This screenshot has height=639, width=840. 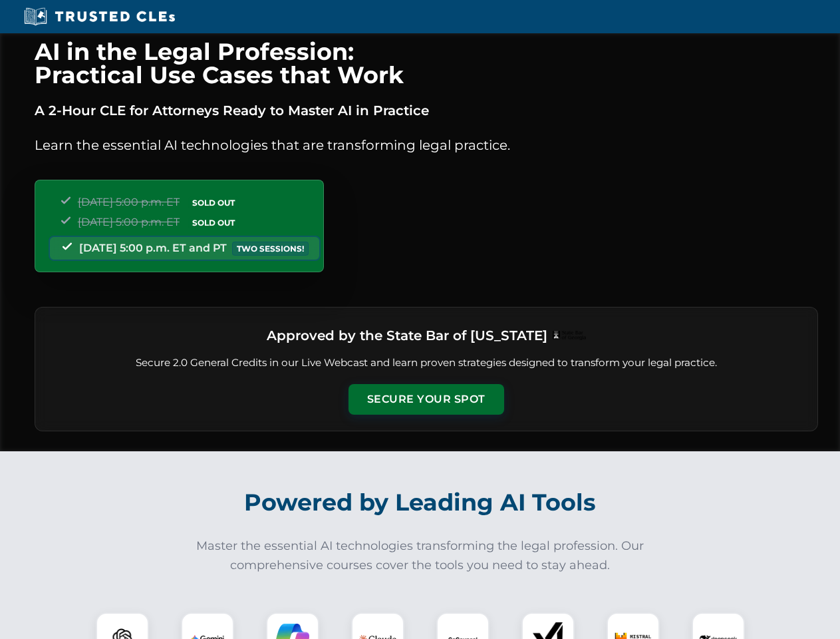 I want to click on p: Master the essential AI technologies transforming the legal profession. Our comprehensive courses..., so click(x=421, y=556).